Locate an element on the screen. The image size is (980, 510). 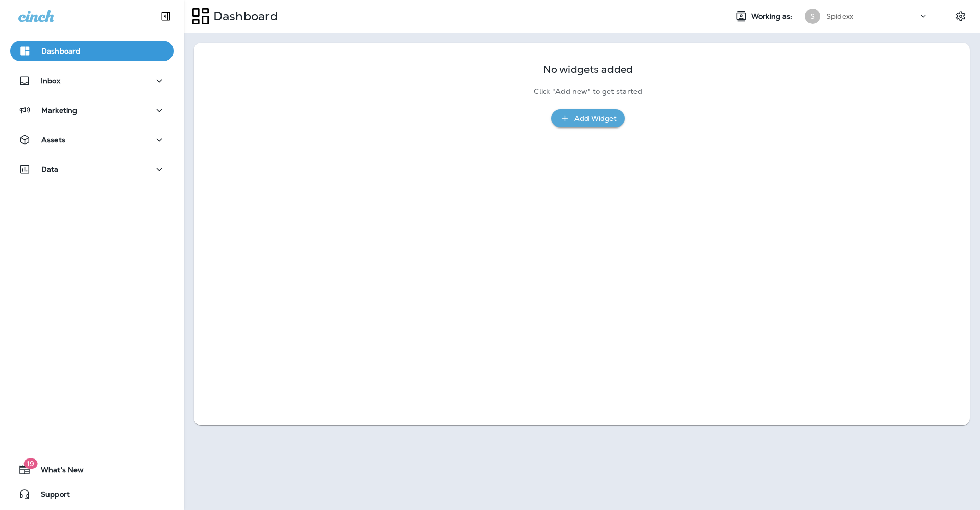
button: Add Widget is located at coordinates (588, 118).